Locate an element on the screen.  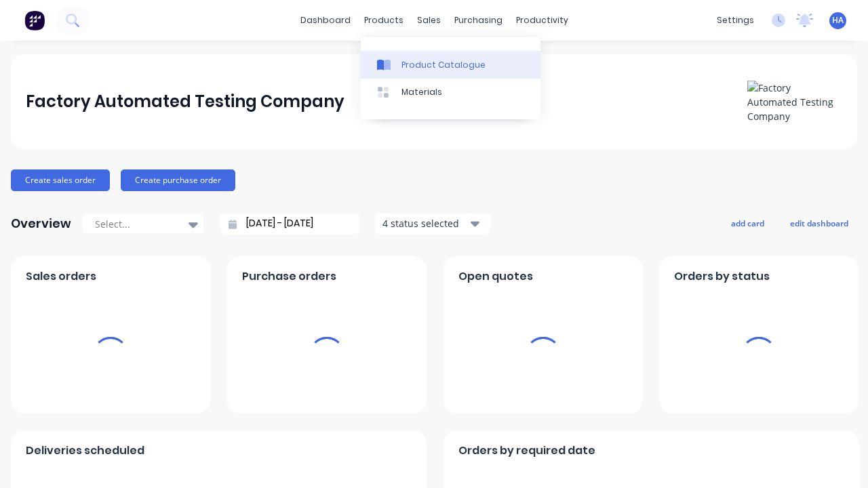
button: 4 status selected is located at coordinates (432, 223).